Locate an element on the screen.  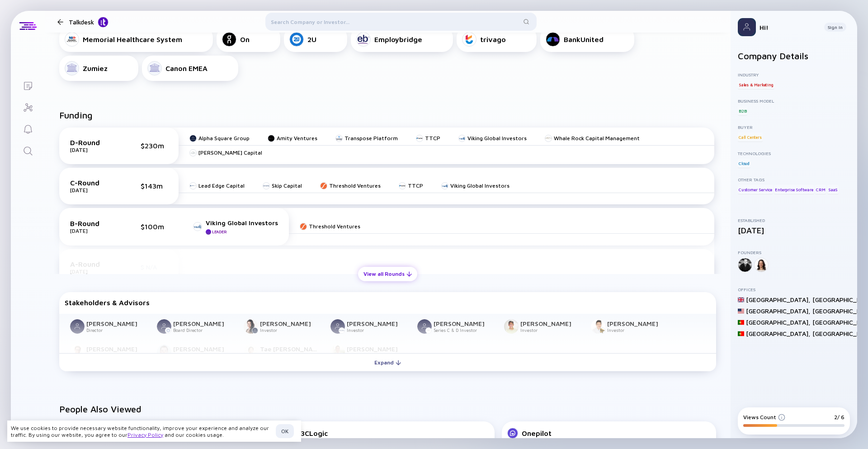
div: Call Centers is located at coordinates (750, 137).